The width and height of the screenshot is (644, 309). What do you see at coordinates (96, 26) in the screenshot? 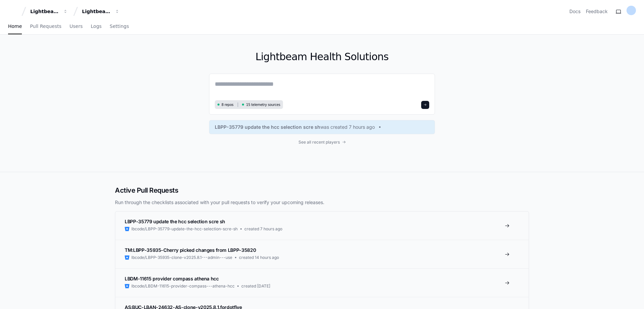
I see `a: Logs` at bounding box center [96, 26].